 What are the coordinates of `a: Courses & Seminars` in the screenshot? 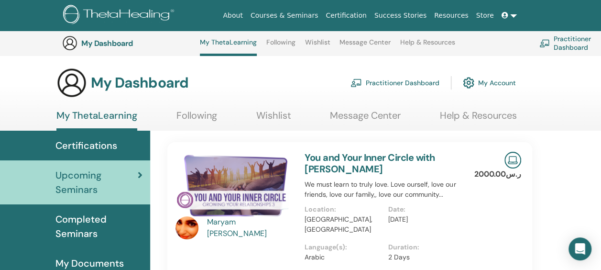 It's located at (285, 15).